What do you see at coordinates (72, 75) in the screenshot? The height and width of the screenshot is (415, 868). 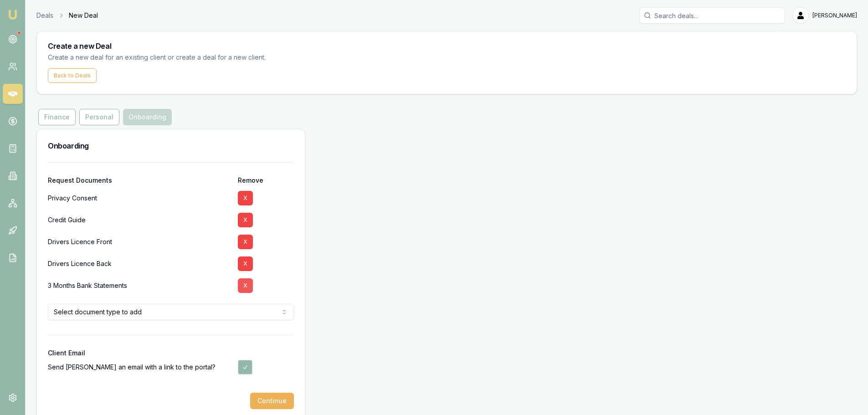 I see `button: Back to Deals` at bounding box center [72, 75].